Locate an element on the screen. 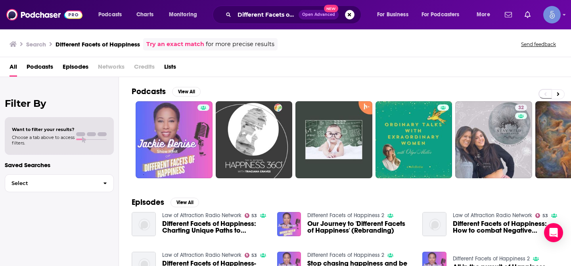 The height and width of the screenshot is (266, 571). img: Different Facets of Happiness: Charting Unique Paths to Happiness is located at coordinates (144, 224).